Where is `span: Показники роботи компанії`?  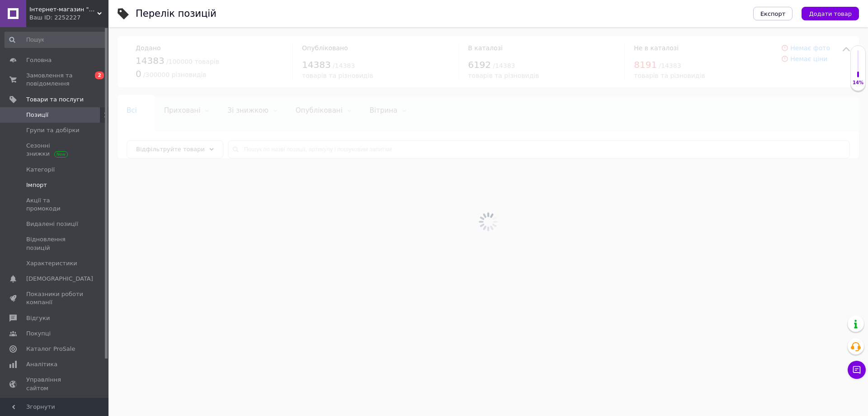 span: Показники роботи компанії is located at coordinates (54, 298).